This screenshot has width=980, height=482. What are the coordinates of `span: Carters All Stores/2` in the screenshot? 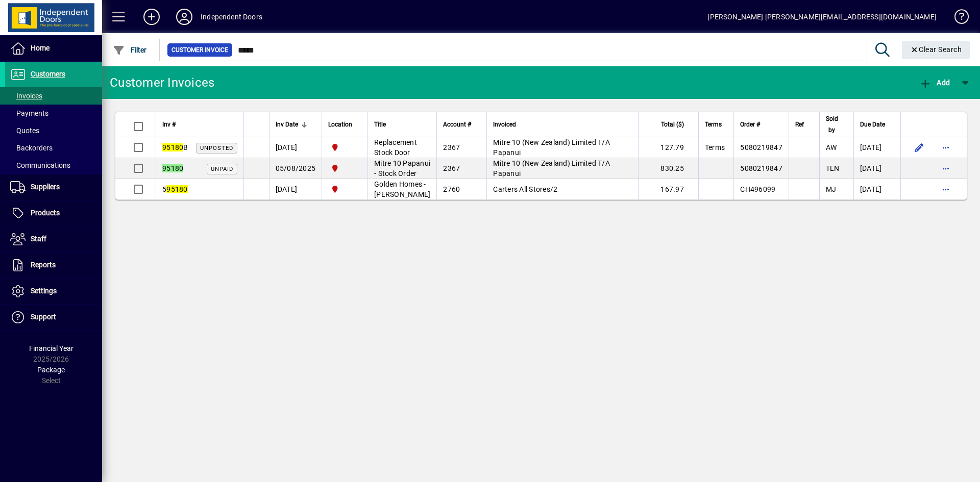 It's located at (525, 189).